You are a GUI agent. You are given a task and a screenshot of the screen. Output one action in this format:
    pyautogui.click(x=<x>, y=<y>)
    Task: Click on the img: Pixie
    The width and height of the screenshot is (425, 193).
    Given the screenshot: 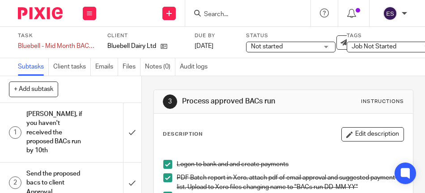 What is the action you would take?
    pyautogui.click(x=40, y=13)
    